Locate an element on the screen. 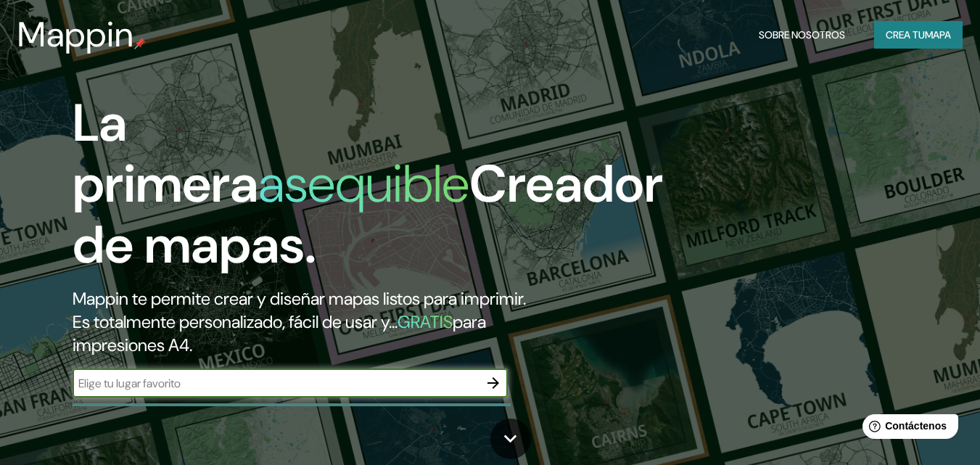 The width and height of the screenshot is (980, 465). input: Elige tu lugar favorito is located at coordinates (276, 384).